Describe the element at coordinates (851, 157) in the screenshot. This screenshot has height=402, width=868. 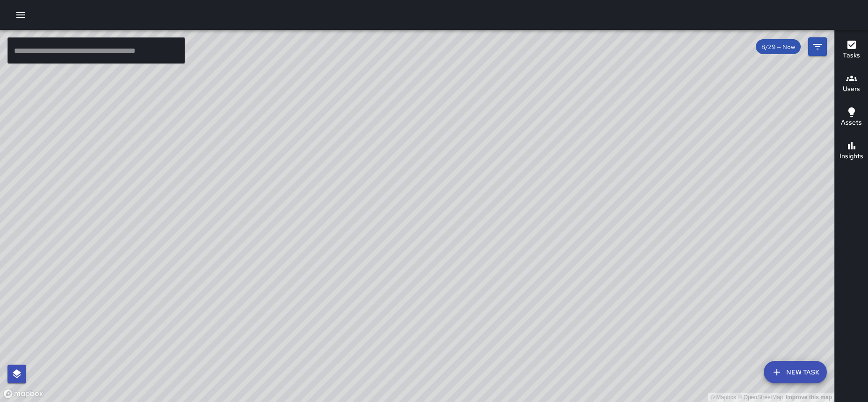
I see `h6: Insights` at that location.